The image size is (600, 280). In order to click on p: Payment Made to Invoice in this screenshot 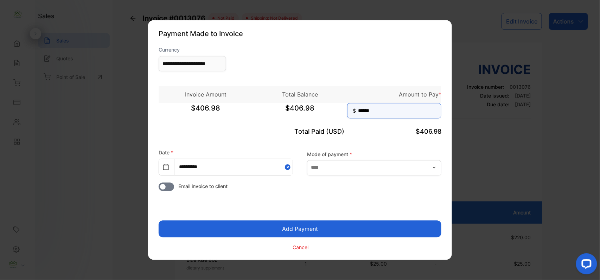, I will do `click(300, 34)`.